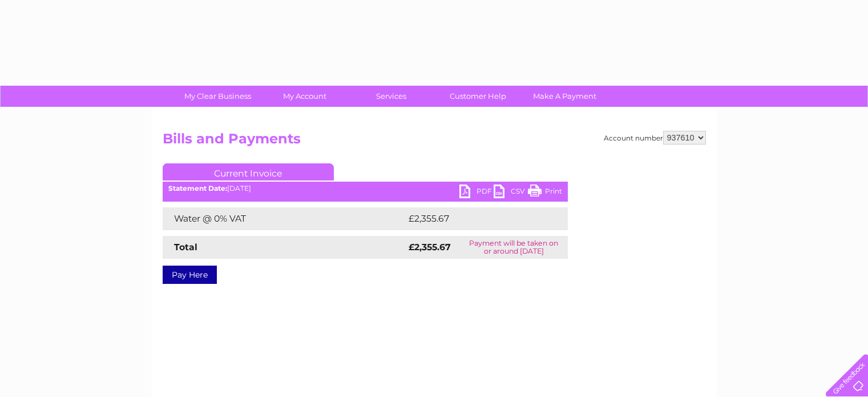 This screenshot has width=868, height=397. What do you see at coordinates (391, 96) in the screenshot?
I see `a: Services` at bounding box center [391, 96].